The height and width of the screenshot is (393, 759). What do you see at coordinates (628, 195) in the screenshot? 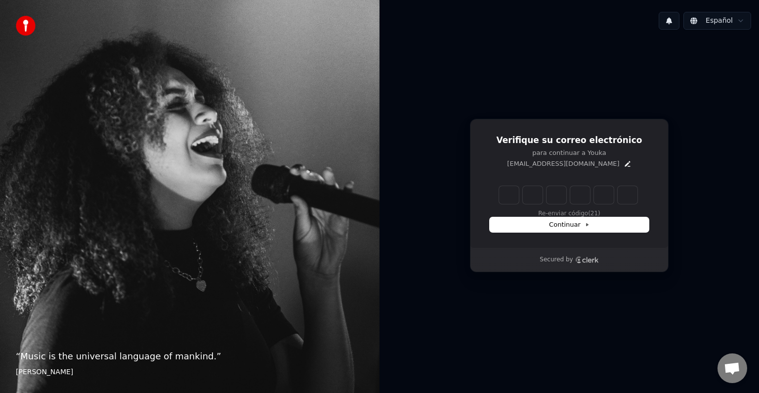
I see `input: Digit 6` at bounding box center [628, 195].